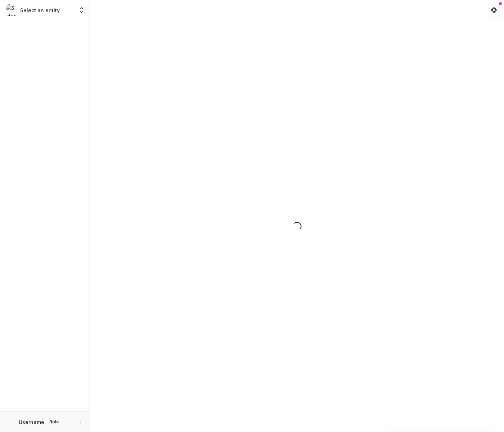  What do you see at coordinates (54, 422) in the screenshot?
I see `p: Role` at bounding box center [54, 422].